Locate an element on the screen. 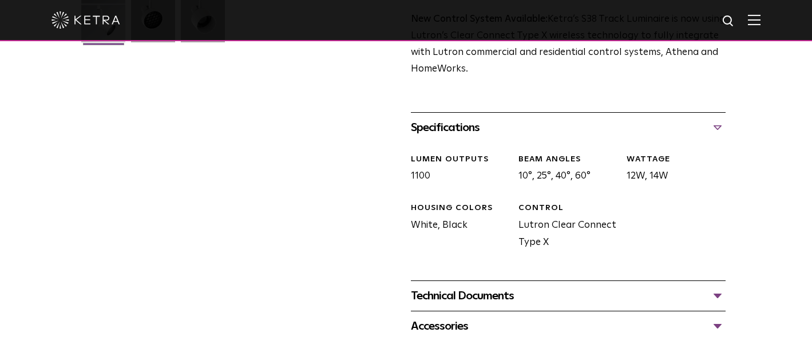  div: Lutron Clear Connect Type X is located at coordinates (563, 227).